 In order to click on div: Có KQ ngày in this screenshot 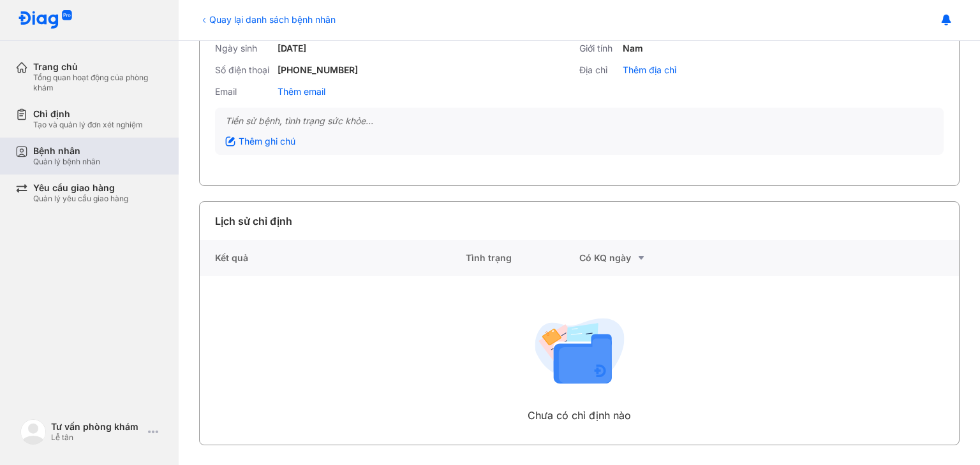, I will do `click(636, 259)`.